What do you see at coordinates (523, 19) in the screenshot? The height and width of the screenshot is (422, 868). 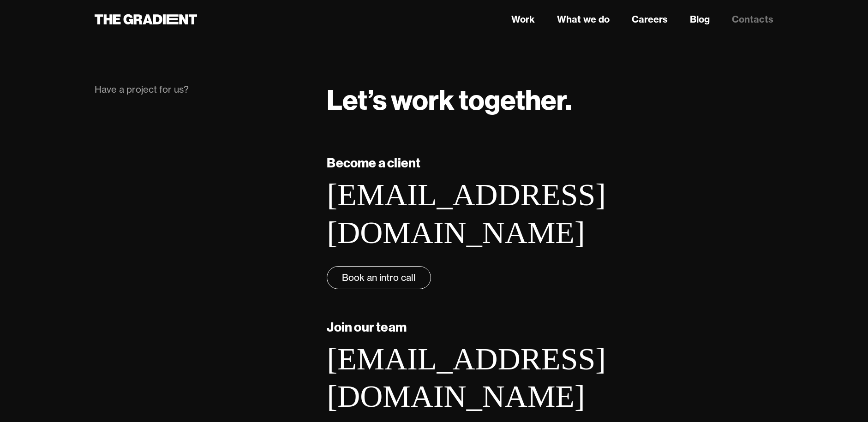 I see `a: Work` at bounding box center [523, 19].